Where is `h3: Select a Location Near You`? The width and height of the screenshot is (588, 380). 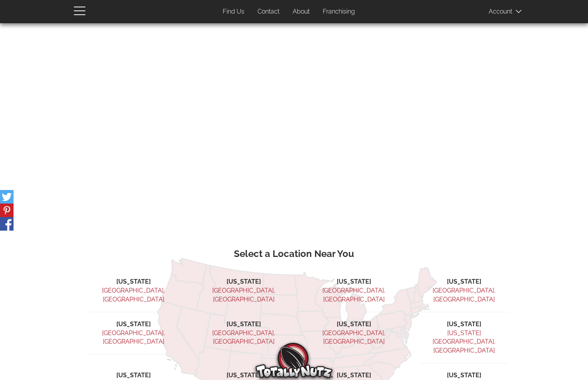
h3: Select a Location Near You is located at coordinates (294, 254).